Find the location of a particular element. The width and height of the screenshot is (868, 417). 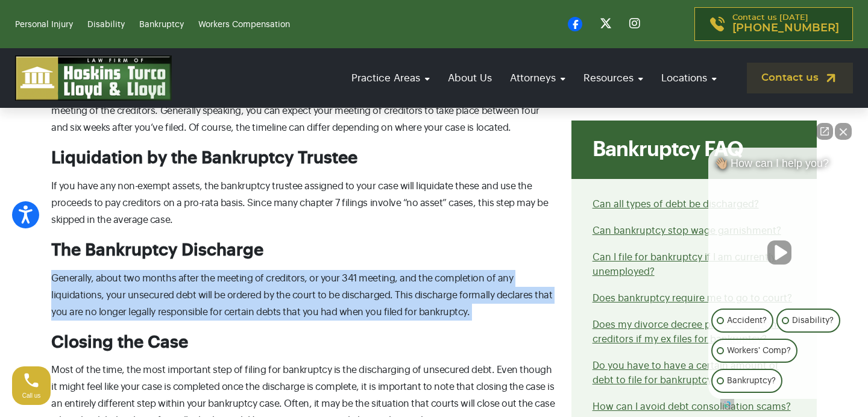

a: About Us is located at coordinates (469, 78).